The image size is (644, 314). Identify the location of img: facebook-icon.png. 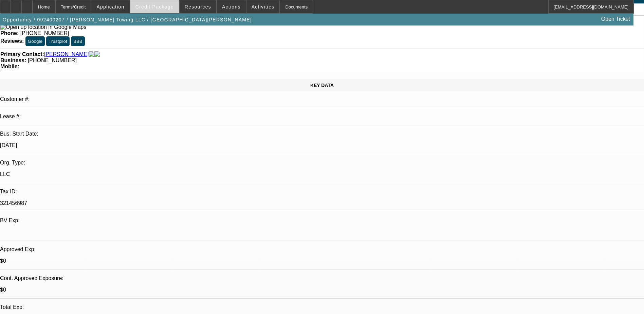
(92, 54).